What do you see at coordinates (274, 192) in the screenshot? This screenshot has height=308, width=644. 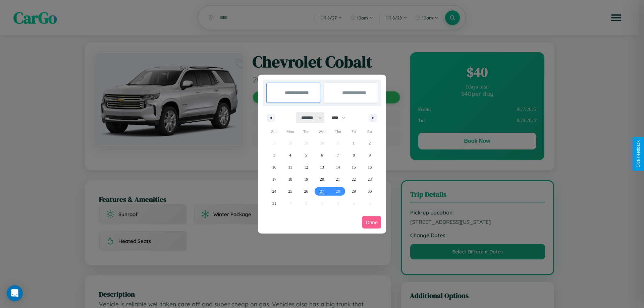 I see `button: 24` at bounding box center [274, 192].